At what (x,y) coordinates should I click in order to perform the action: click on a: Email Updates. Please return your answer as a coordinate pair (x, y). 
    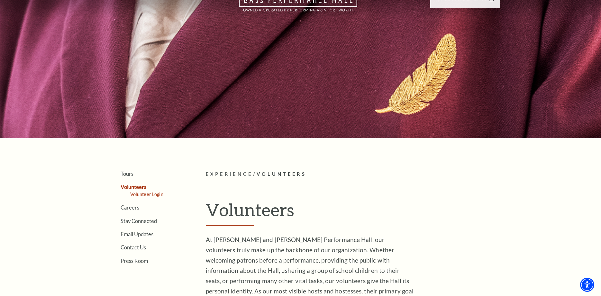
    Looking at the image, I should click on (137, 234).